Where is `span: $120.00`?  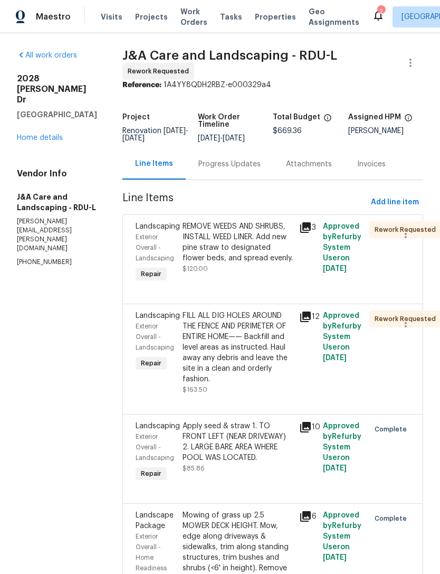
span: $120.00 is located at coordinates (195, 269).